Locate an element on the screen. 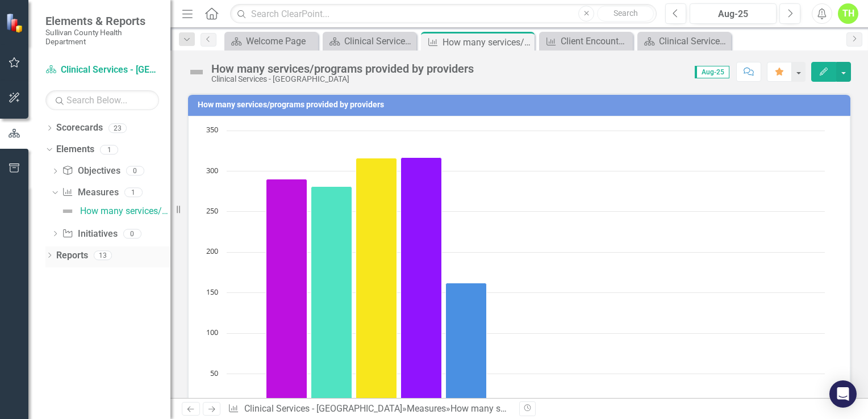  path: Jul-25, 162. Michelle Kegley. is located at coordinates (466, 349).